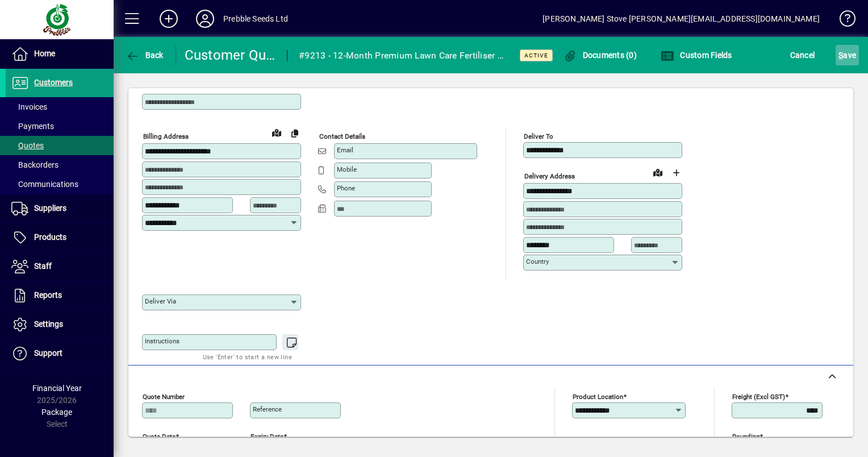  What do you see at coordinates (846, 55) in the screenshot?
I see `span: ave` at bounding box center [846, 55].